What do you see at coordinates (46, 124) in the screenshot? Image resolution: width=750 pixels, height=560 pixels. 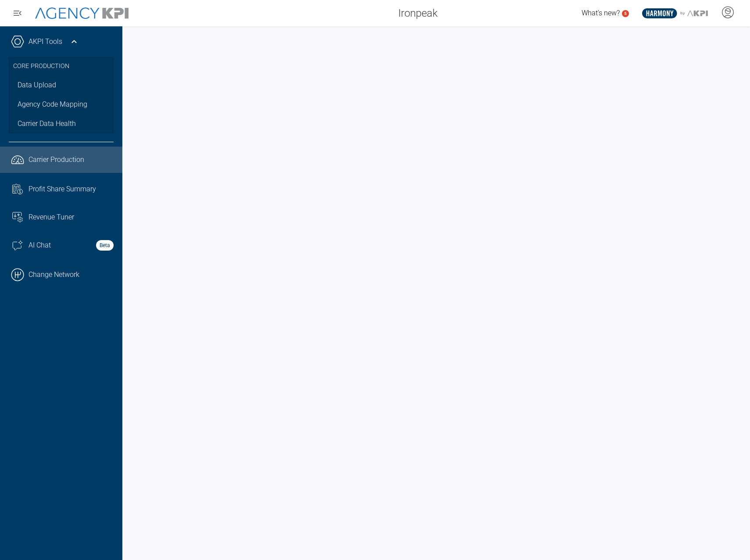 I see `span: Carrier Data Health` at bounding box center [46, 124].